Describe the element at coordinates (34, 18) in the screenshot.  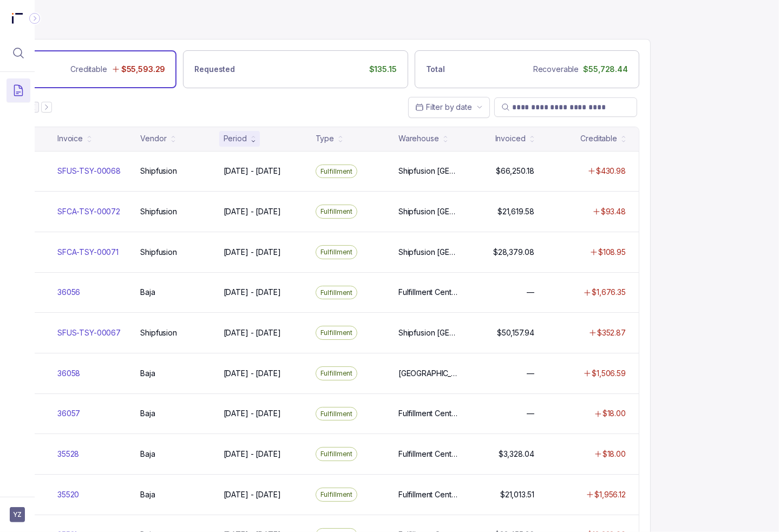
I see `div: Collapse Icon` at that location.